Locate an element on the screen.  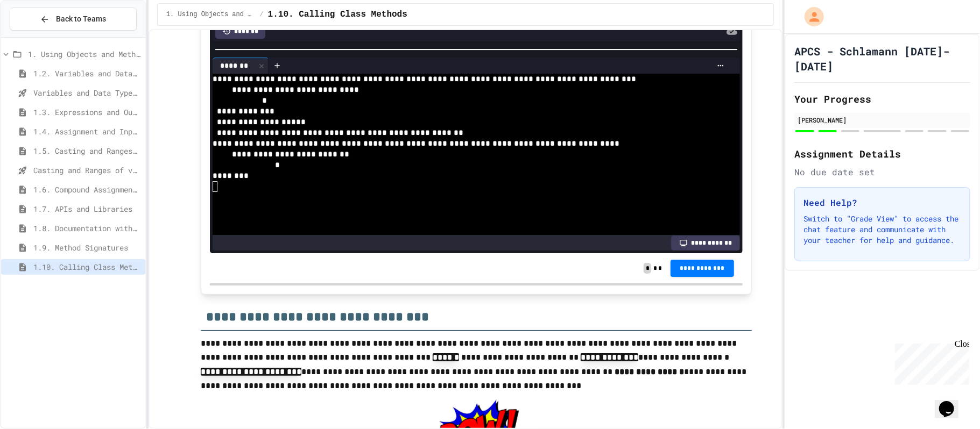
h3: Need Help? is located at coordinates (882, 202).